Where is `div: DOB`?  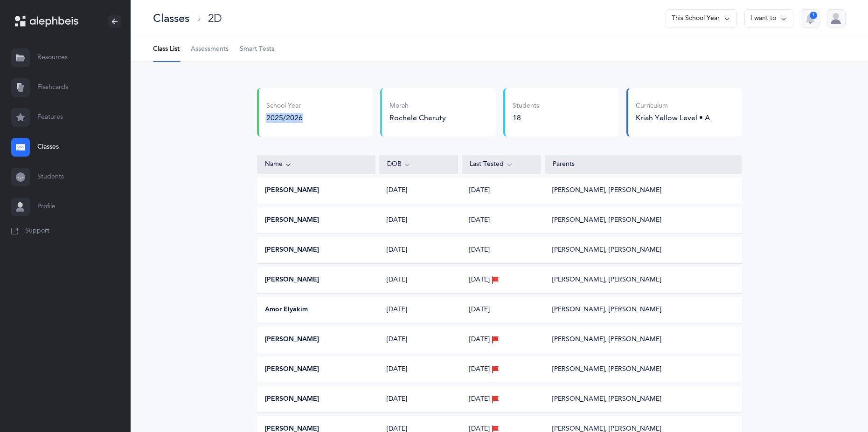
div: DOB is located at coordinates (419, 165).